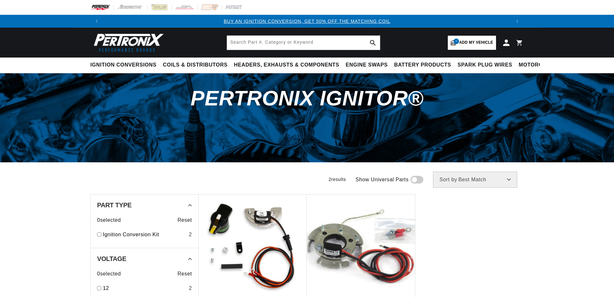 This screenshot has height=297, width=614. I want to click on a: Ignition Conversion Kit, so click(144, 235).